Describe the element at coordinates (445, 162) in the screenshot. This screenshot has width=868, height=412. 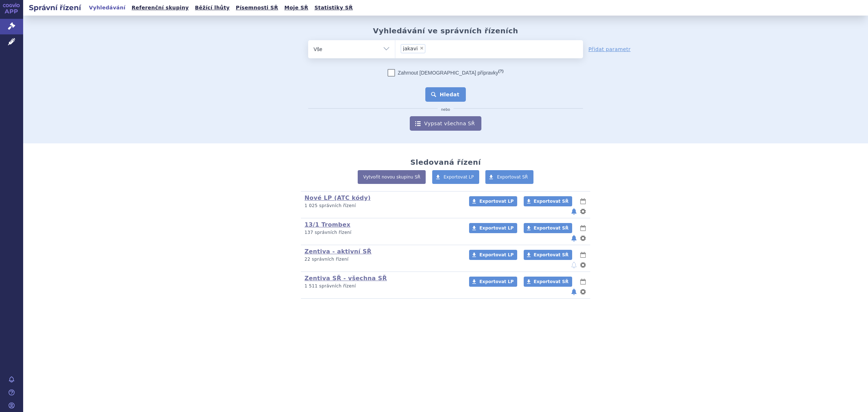
I see `h2: Sledovaná řízení` at that location.